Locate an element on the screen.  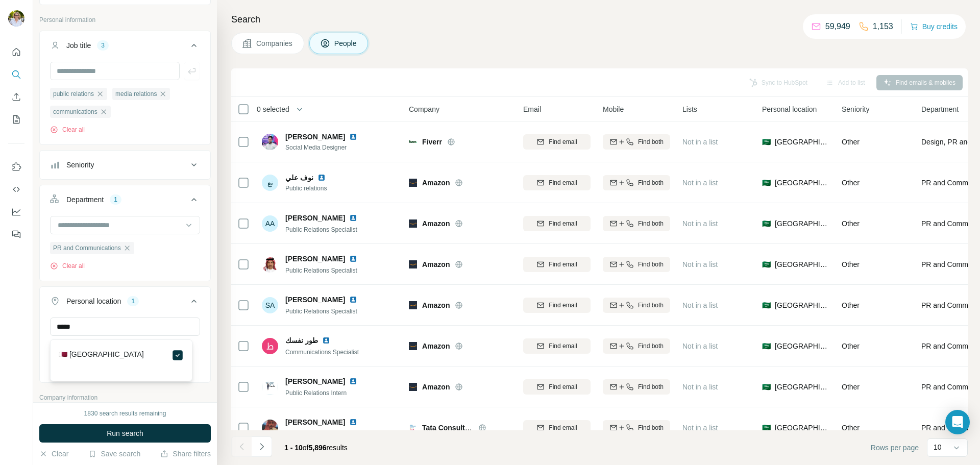
span: Email is located at coordinates (532, 109).